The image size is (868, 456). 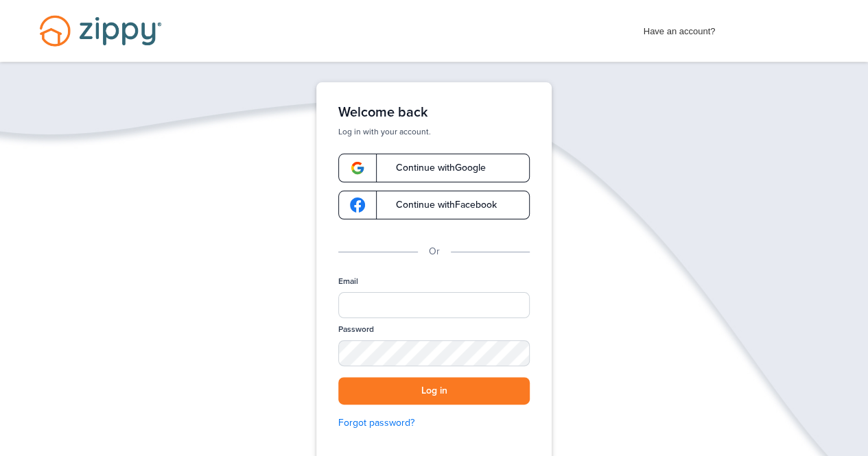 What do you see at coordinates (433, 353) in the screenshot?
I see `input: Password` at bounding box center [433, 353].